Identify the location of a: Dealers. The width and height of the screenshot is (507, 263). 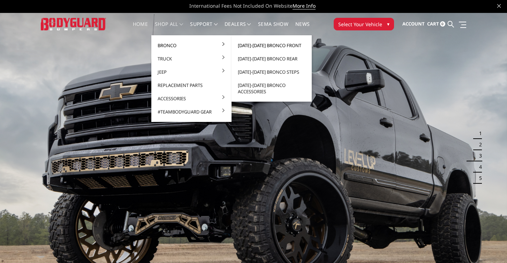
(238, 28).